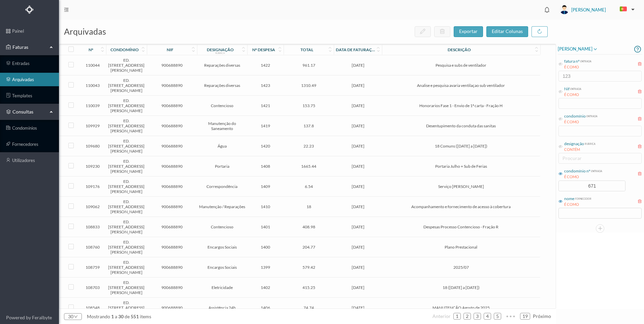 This screenshot has width=644, height=324. Describe the element at coordinates (567, 89) in the screenshot. I see `div: Nif` at that location.